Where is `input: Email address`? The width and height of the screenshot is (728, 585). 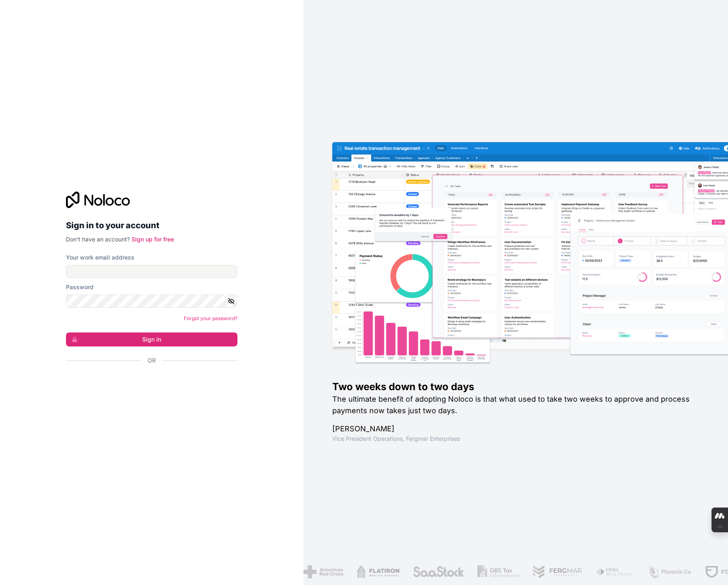
input: Email address is located at coordinates (152, 272).